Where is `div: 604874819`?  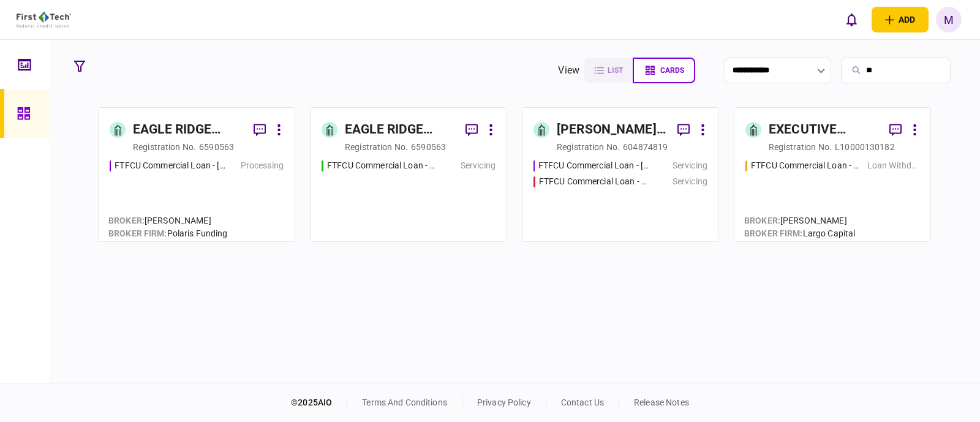 div: 604874819 is located at coordinates (645, 147).